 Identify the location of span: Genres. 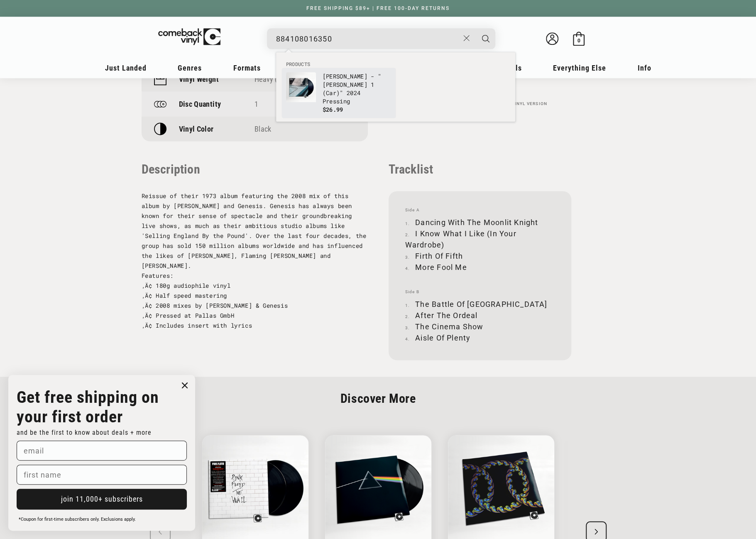
(190, 68).